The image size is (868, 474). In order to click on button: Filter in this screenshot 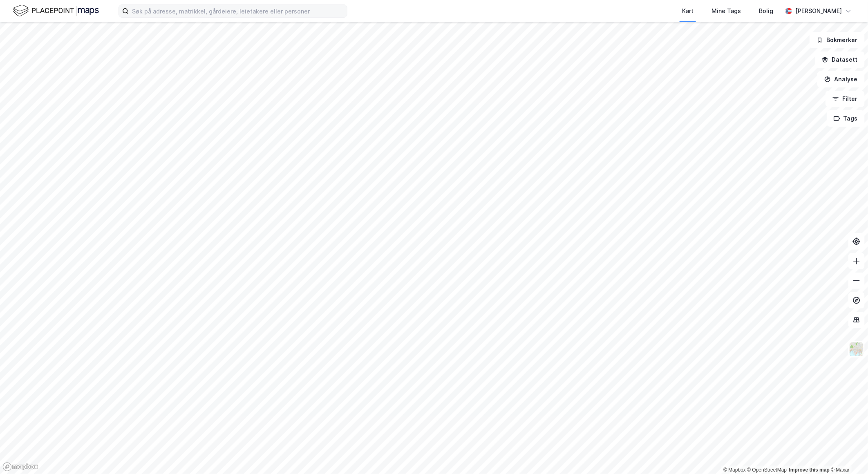, I will do `click(845, 99)`.